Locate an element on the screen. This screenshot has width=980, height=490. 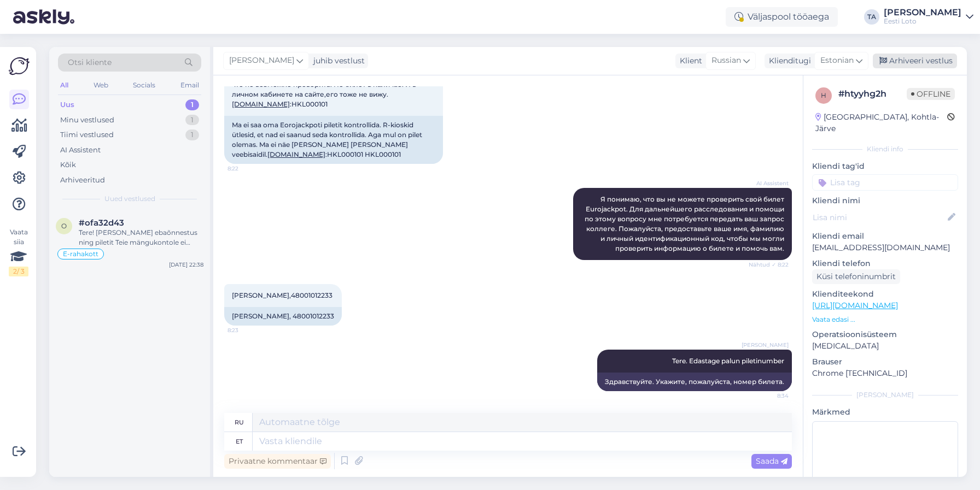
p: Kliendi email is located at coordinates (885, 236).